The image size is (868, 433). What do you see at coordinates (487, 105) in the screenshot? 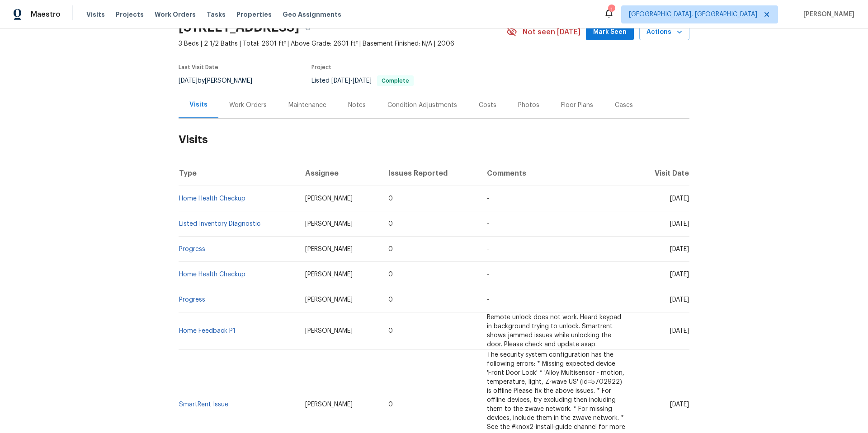
I see `div: Costs` at bounding box center [487, 105].